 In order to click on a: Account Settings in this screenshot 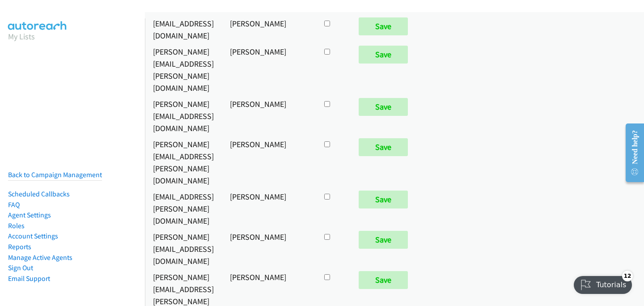, I will do `click(33, 236)`.